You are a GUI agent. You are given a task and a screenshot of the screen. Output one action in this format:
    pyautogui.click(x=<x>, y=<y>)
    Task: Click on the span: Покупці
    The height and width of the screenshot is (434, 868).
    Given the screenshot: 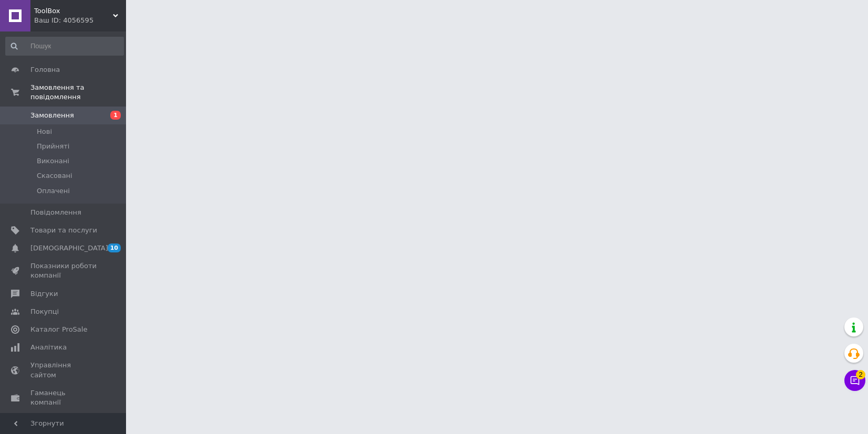 What is the action you would take?
    pyautogui.click(x=44, y=312)
    